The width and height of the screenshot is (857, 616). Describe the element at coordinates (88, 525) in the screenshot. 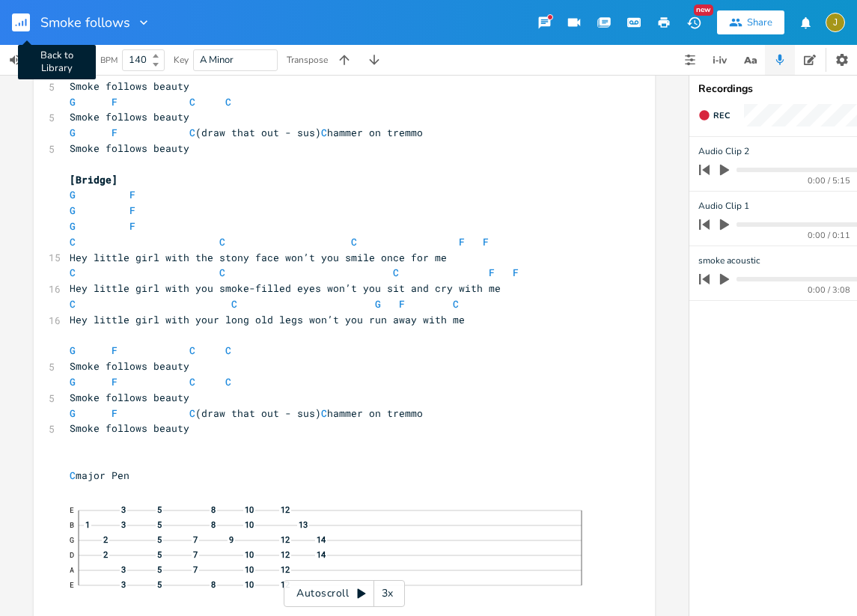

I see `span: 1` at that location.